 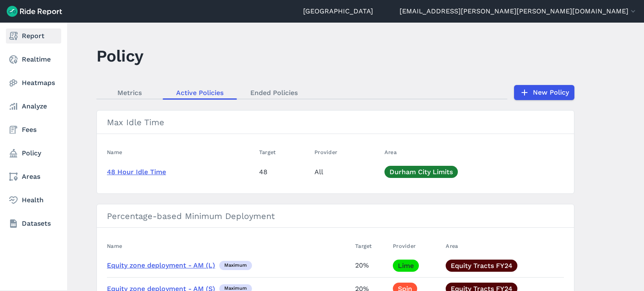 What do you see at coordinates (34, 83) in the screenshot?
I see `a: Heatmaps` at bounding box center [34, 83].